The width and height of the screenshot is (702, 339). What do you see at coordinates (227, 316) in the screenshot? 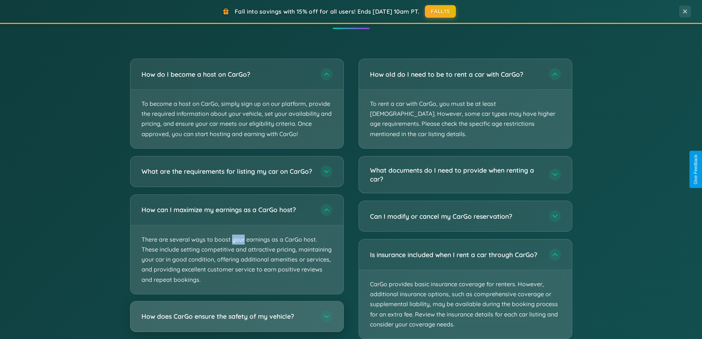
I see `h3: How does CarGo ensure the safety of my vehicle?` at bounding box center [227, 316].